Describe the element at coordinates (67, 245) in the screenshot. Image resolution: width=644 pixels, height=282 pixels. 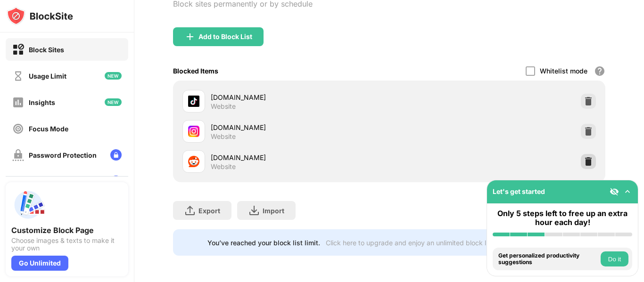
I see `div: Choose images & texts to make it your own` at that location.